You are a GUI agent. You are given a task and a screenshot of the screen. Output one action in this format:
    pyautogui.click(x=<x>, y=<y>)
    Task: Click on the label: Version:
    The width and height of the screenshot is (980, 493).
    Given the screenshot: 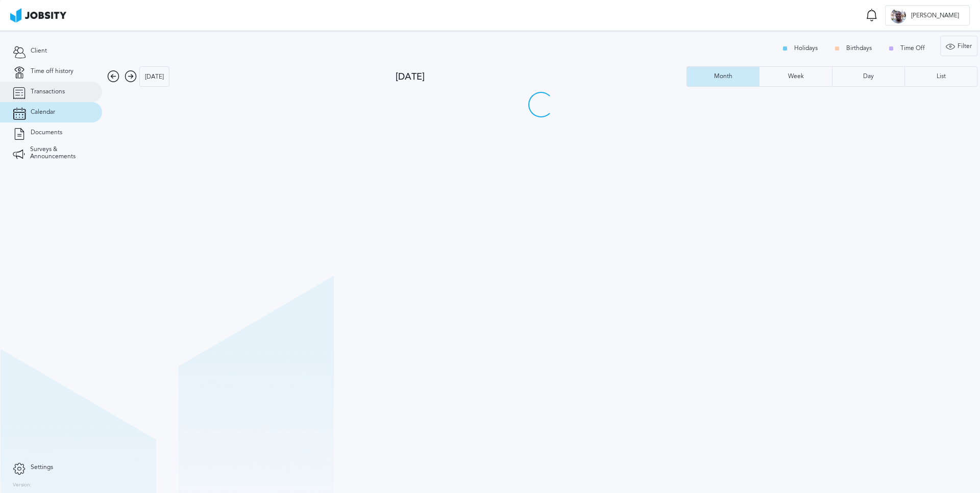 What is the action you would take?
    pyautogui.click(x=22, y=485)
    